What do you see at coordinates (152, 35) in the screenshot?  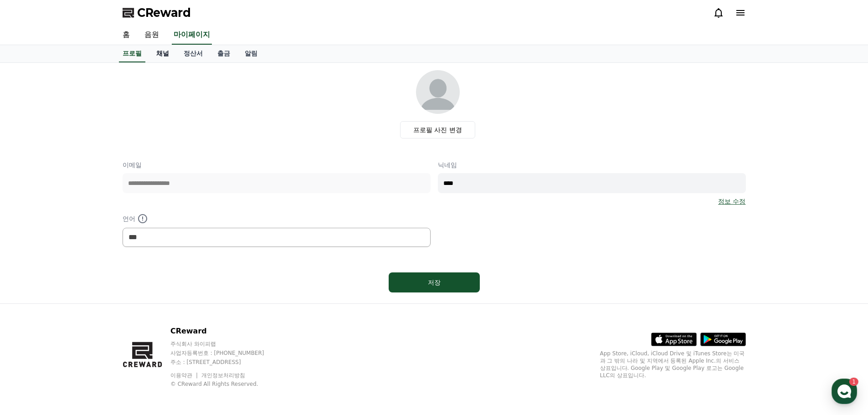 I see `a: 음원` at bounding box center [152, 35].